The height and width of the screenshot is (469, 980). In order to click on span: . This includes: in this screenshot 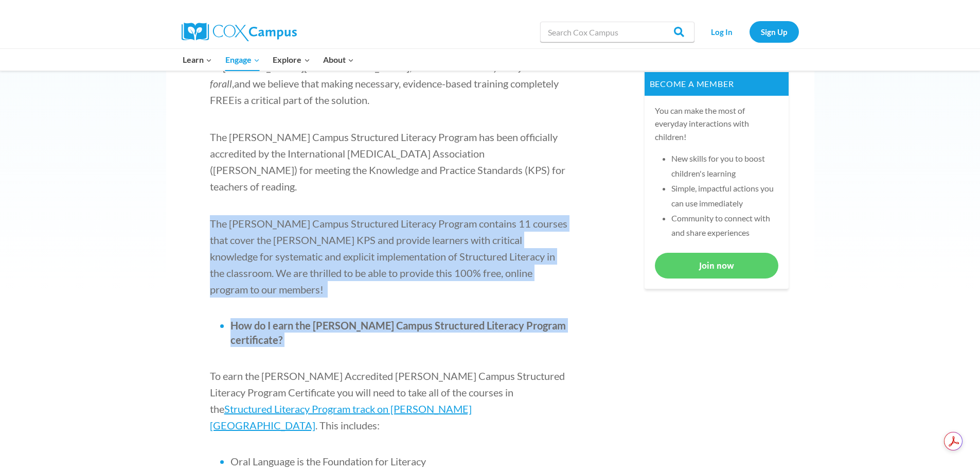, I will do `click(347, 425)`.